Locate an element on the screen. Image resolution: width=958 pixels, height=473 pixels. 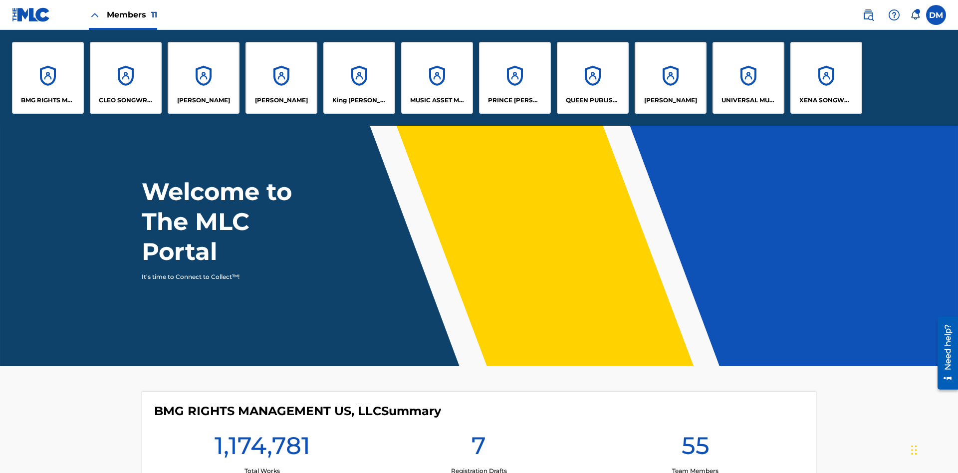
div: Notifications is located at coordinates (915, 15).